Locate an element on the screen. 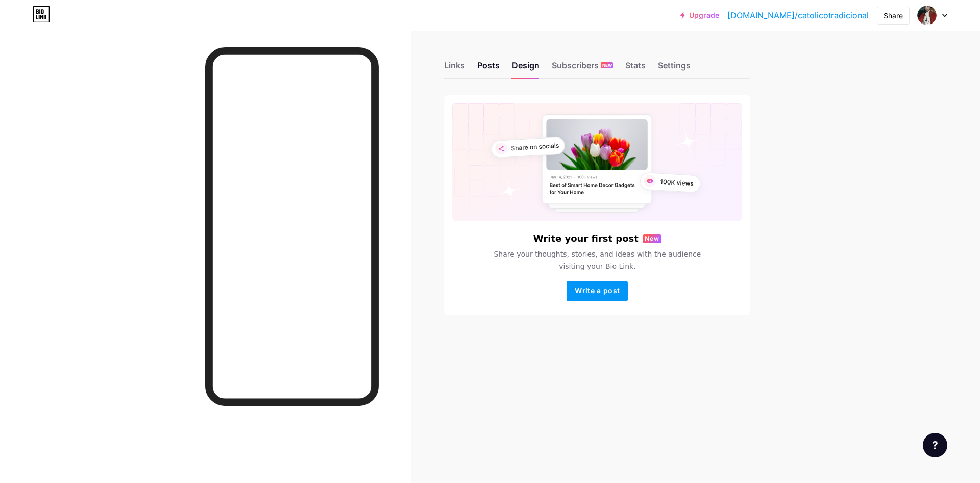 This screenshot has width=980, height=483. div: Share is located at coordinates (894, 16).